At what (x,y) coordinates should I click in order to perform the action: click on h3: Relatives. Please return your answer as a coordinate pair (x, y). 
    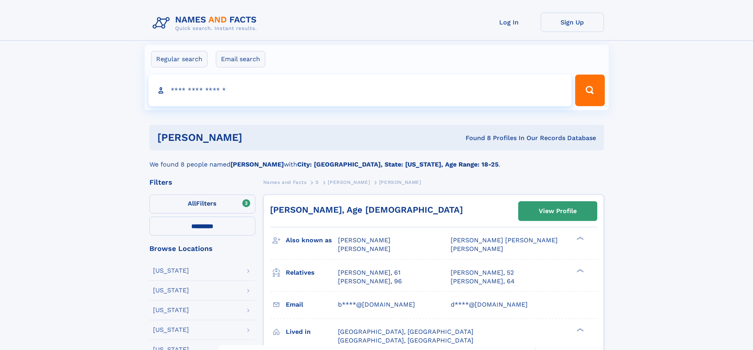
    Looking at the image, I should click on (312, 273).